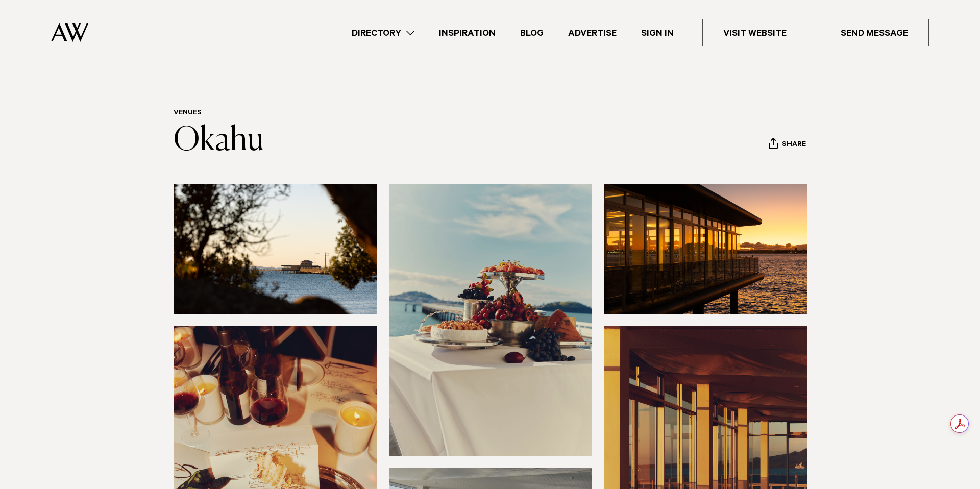  I want to click on img: Auckland Weddings Logo, so click(70, 33).